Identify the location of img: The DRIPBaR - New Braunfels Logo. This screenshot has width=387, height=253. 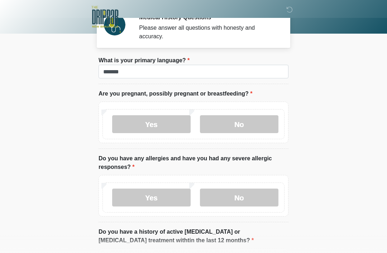
(105, 17).